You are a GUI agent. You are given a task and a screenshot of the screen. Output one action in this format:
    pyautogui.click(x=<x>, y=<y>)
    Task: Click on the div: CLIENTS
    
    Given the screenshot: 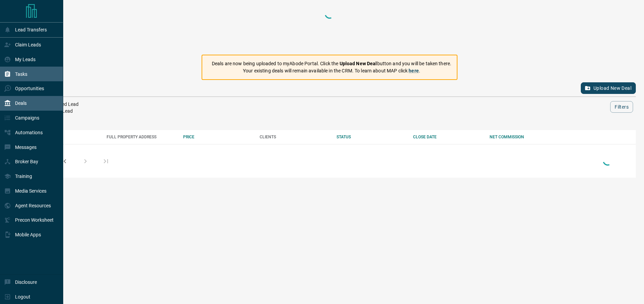 What is the action you would take?
    pyautogui.click(x=295, y=137)
    